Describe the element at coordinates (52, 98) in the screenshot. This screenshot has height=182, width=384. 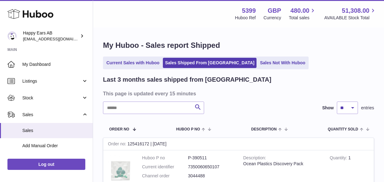
I see `span: Stock` at that location.